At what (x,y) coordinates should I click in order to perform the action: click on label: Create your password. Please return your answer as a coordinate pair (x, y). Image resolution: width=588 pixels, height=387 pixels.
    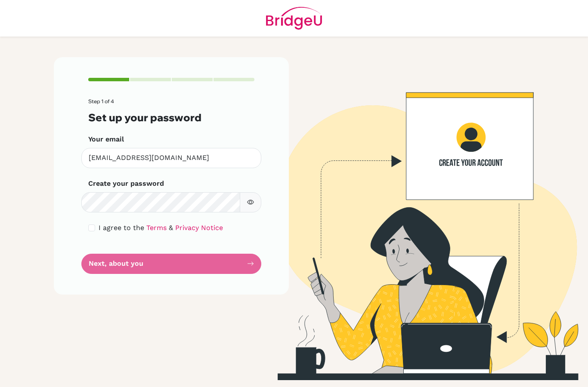
    Looking at the image, I should click on (126, 184).